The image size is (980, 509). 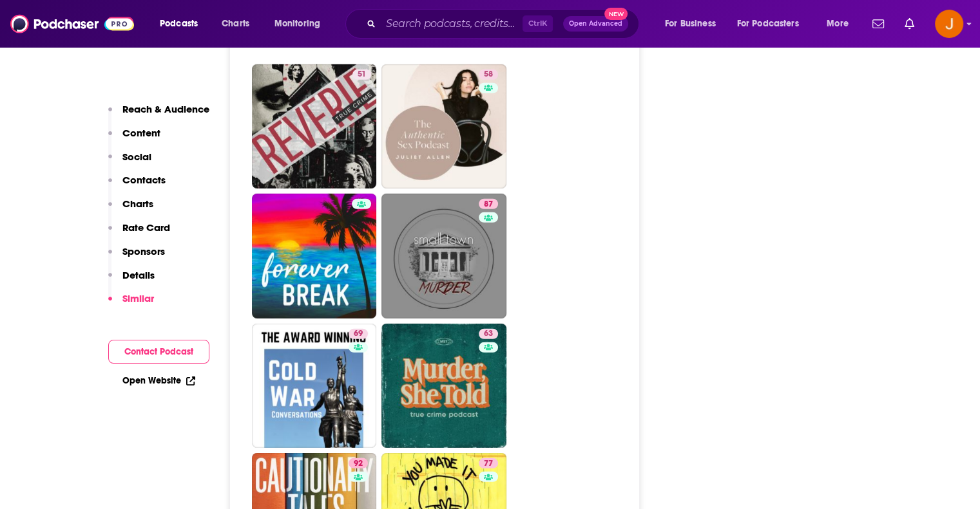 What do you see at coordinates (452, 24) in the screenshot?
I see `input: Search podcasts, credits, & more...` at bounding box center [452, 24].